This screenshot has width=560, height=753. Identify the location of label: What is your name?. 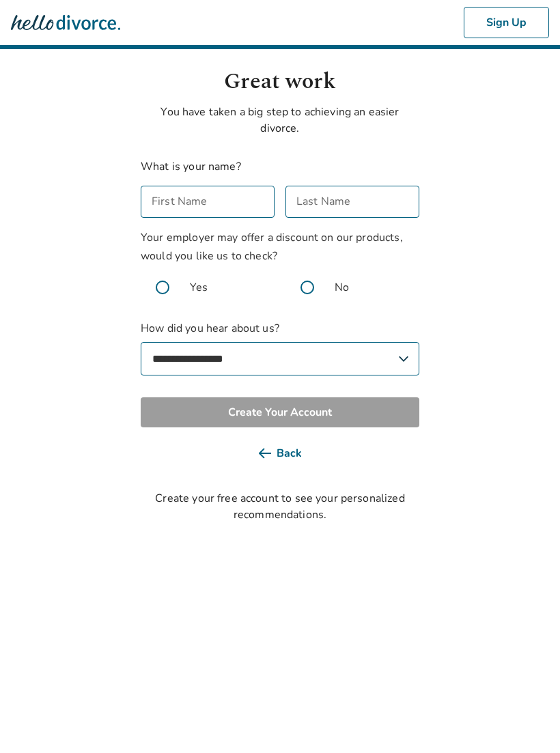
(191, 167).